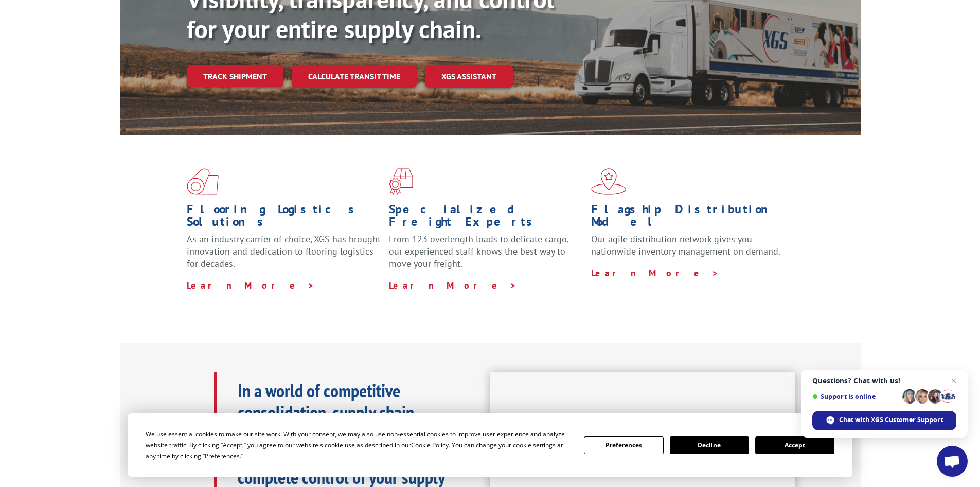 The height and width of the screenshot is (487, 980). Describe the element at coordinates (222, 455) in the screenshot. I see `span: Preferences` at that location.